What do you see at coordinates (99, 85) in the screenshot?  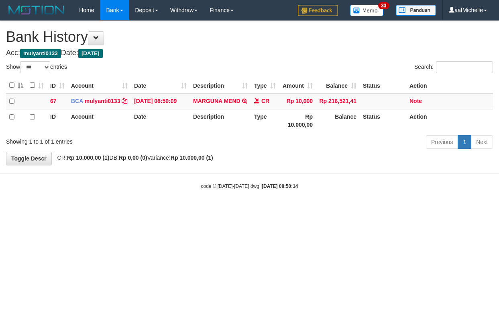 I see `th: Account: activate to sort column ascending` at bounding box center [99, 85].